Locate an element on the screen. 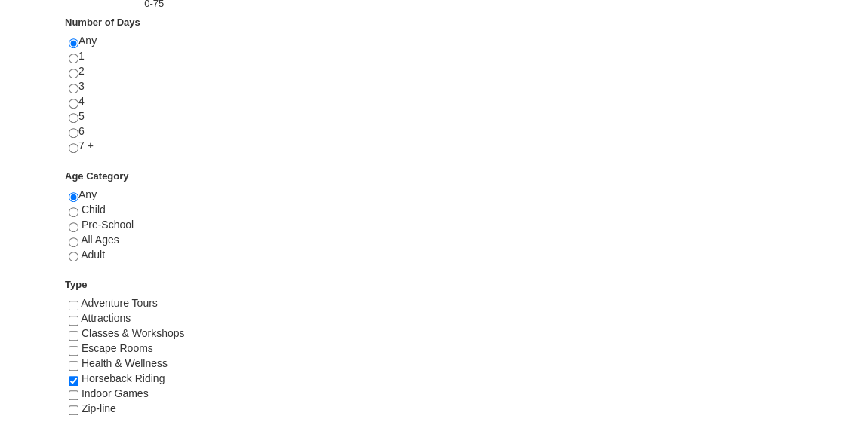  div: Any is located at coordinates (154, 232).